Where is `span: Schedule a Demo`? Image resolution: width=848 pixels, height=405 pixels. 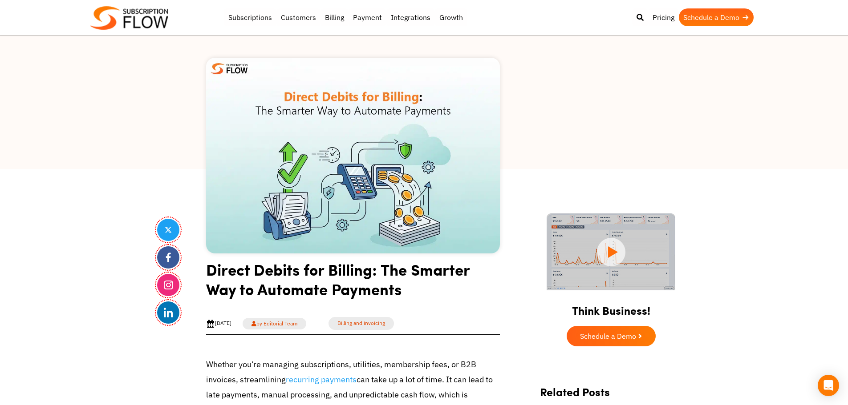 span: Schedule a Demo is located at coordinates (608, 336).